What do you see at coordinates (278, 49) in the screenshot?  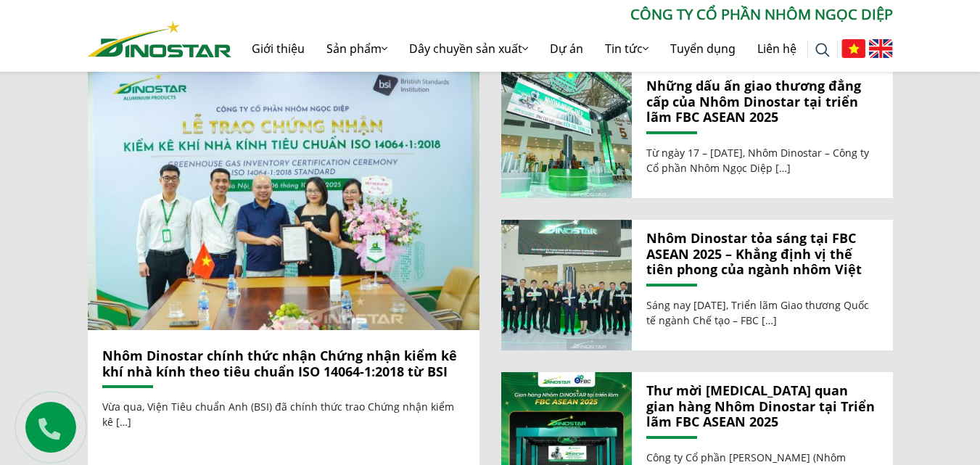 I see `a: Giới thiệu` at bounding box center [278, 49].